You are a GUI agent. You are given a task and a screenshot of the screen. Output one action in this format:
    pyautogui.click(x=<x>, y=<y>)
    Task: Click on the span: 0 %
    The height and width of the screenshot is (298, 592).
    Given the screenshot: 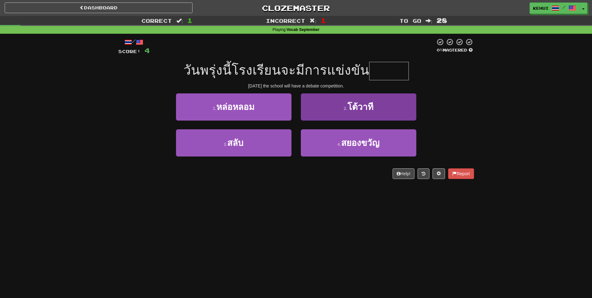 What is the action you would take?
    pyautogui.click(x=440, y=50)
    